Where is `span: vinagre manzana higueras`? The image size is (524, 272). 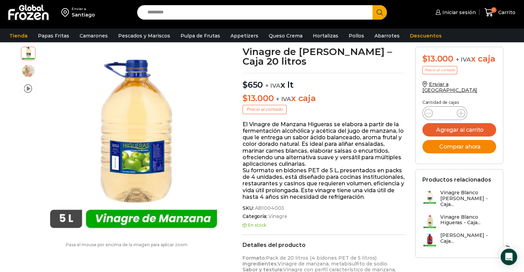 span: vinagre manzana higueras is located at coordinates (28, 53).